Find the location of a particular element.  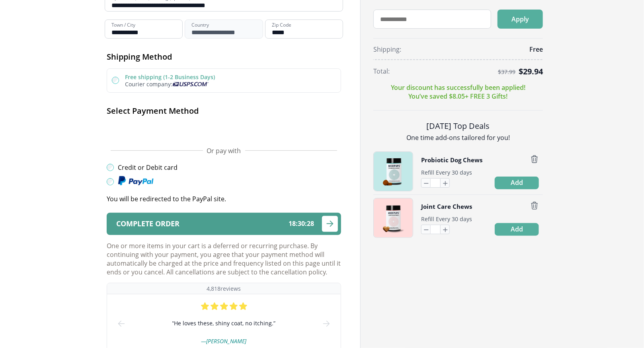

span: $ 37.99 is located at coordinates (507, 72).